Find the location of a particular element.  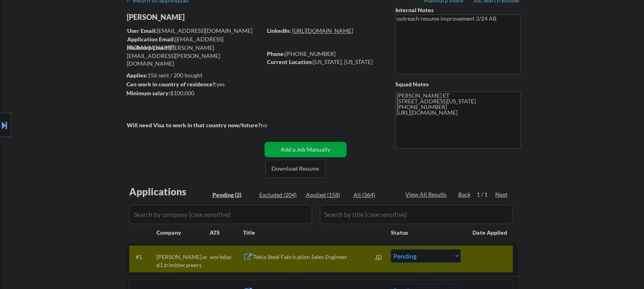

button: Add a Job Manually is located at coordinates (306, 150).